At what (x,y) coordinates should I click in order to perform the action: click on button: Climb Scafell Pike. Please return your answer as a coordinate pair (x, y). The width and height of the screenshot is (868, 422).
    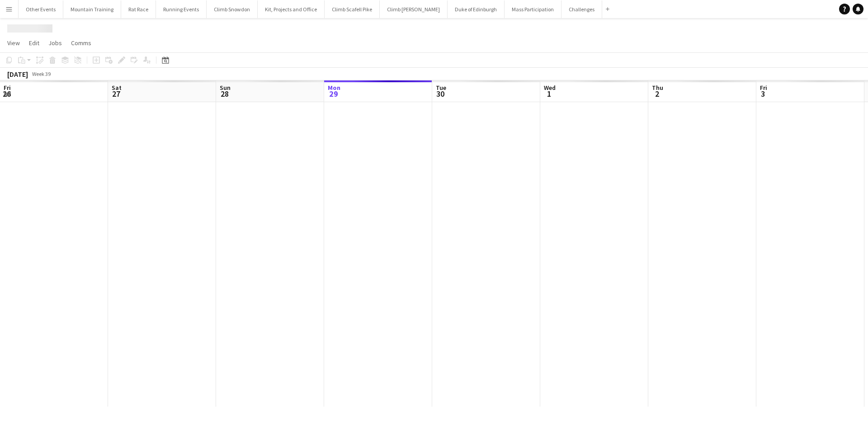
    Looking at the image, I should click on (352, 9).